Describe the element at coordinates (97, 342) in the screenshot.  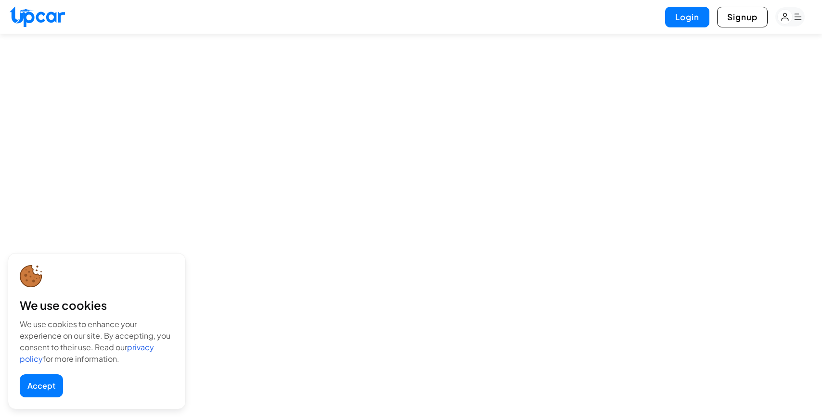
I see `div: We use cookies to enhance your experience on our site. By accepting, you consent to their use. Re...` at that location.